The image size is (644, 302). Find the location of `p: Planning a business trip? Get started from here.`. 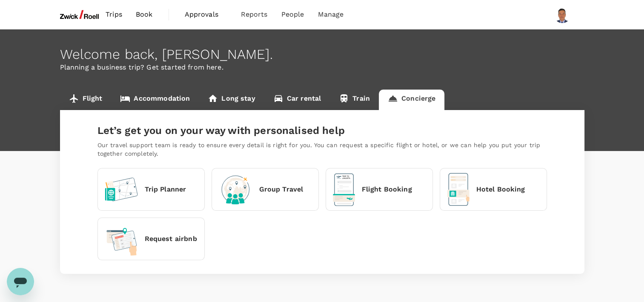

p: Planning a business trip? Get started from here. is located at coordinates (322, 67).